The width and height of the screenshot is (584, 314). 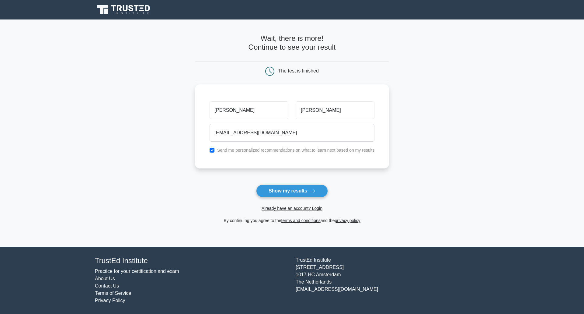 I want to click on h4: TrustEd Institute, so click(x=192, y=261).